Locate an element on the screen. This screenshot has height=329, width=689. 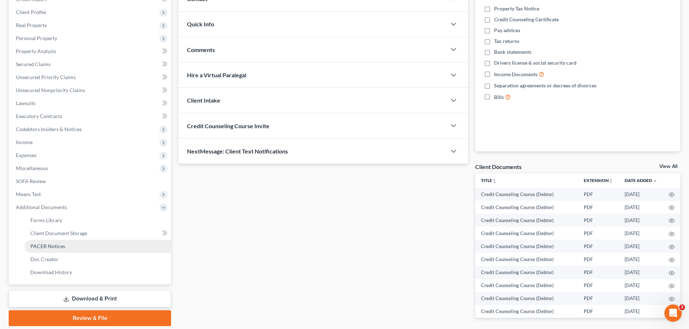
a: Unsecured Priority Claims is located at coordinates (90, 77).